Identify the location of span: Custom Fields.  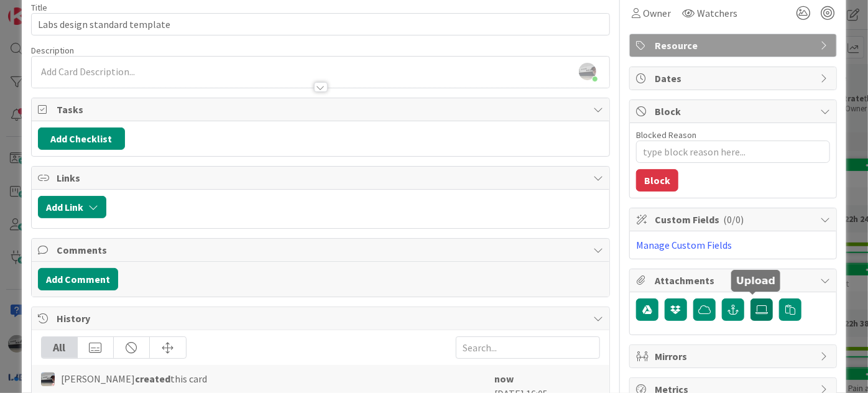
(734, 219).